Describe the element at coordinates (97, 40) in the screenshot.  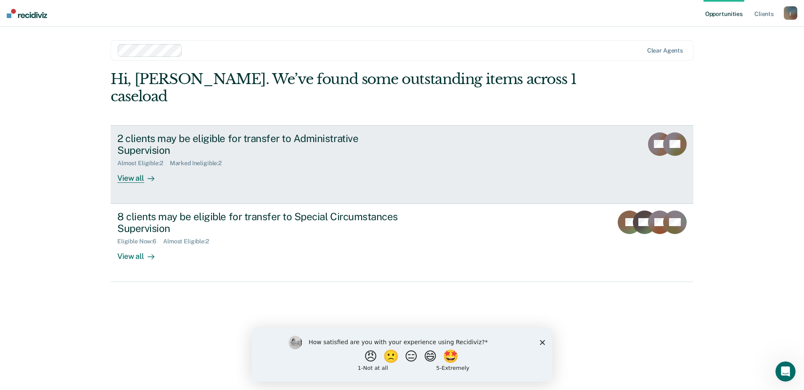
I see `div: 1 - Not at all` at that location.